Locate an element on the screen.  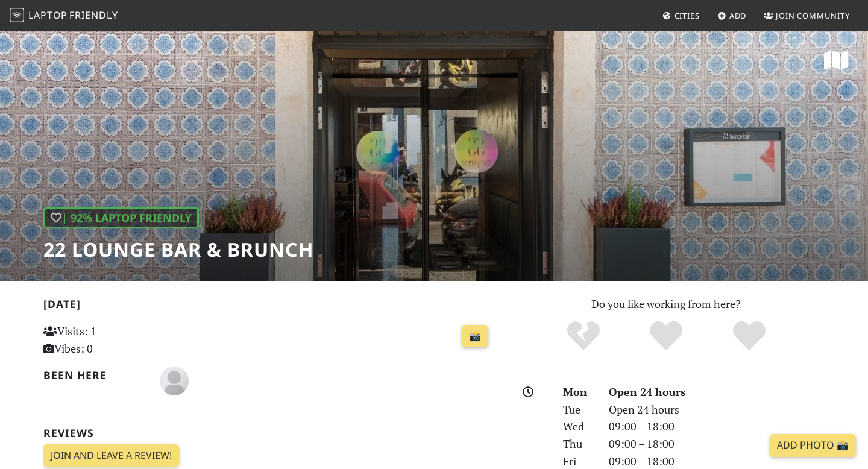
div: | 92% Laptop Friendly is located at coordinates (121, 218).